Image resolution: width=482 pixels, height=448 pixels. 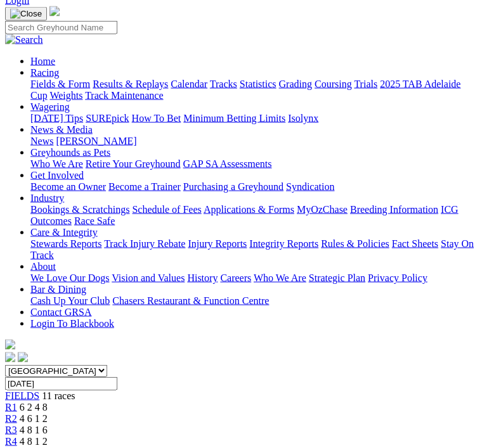 I want to click on span: R3, so click(x=11, y=430).